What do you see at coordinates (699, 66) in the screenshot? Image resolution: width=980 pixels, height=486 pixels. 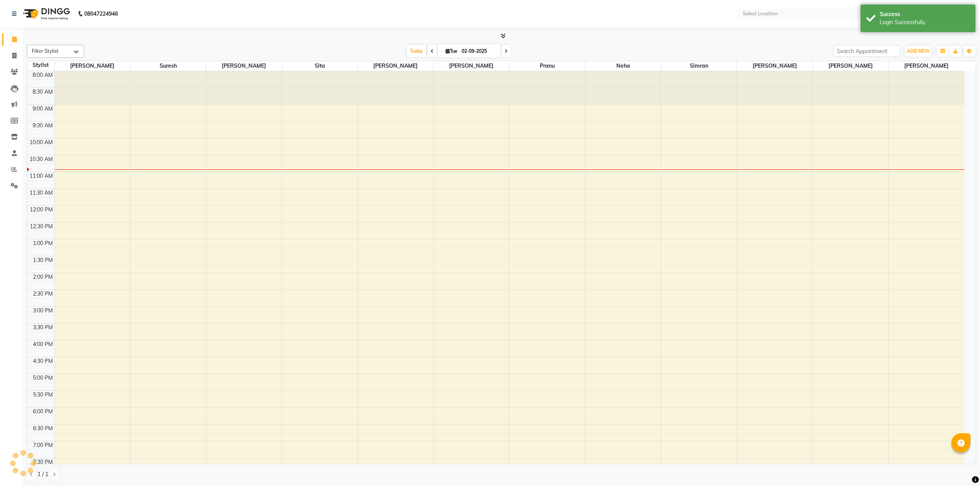 I see `span: Simran` at bounding box center [699, 66].